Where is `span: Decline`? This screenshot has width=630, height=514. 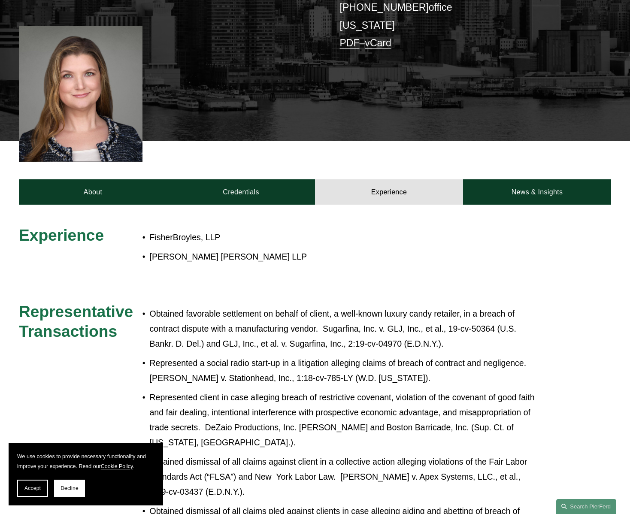 span: Decline is located at coordinates (70, 488).